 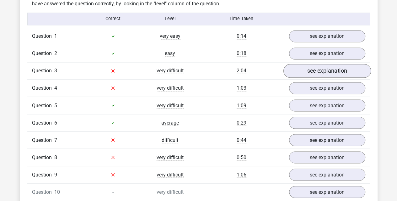 What do you see at coordinates (170, 53) in the screenshot?
I see `span: easy` at bounding box center [170, 53].